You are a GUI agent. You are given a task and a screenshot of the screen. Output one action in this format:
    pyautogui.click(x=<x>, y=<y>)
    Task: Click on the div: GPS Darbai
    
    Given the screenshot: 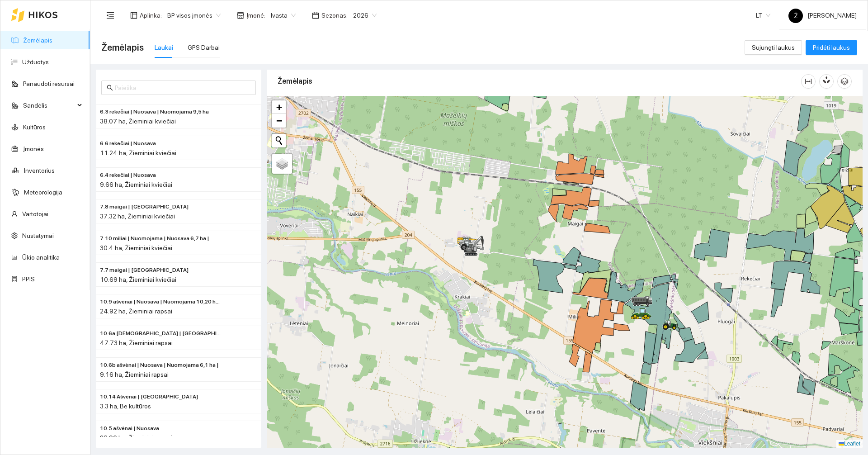 What is the action you would take?
    pyautogui.click(x=203, y=48)
    